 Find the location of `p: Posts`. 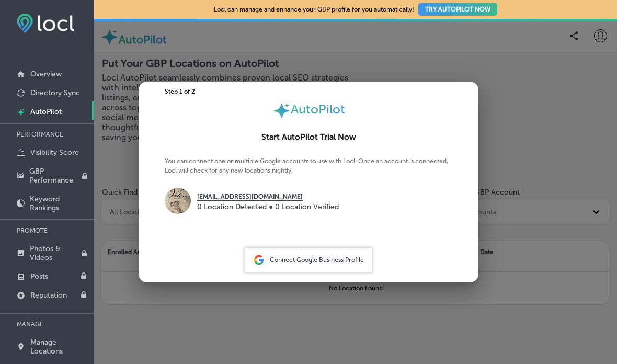

p: Posts is located at coordinates (39, 276).